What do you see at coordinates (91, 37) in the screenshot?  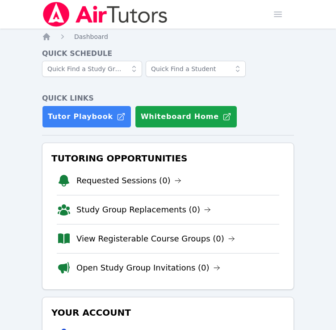 I see `span: Dashboard` at bounding box center [91, 37].